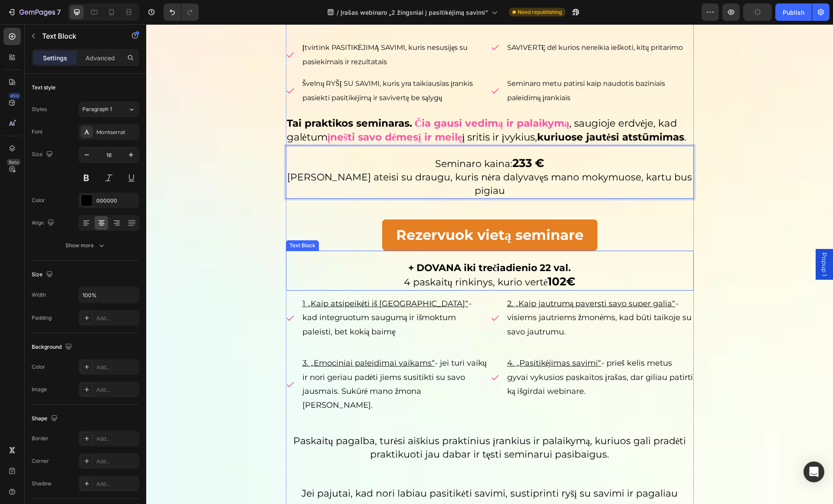  Describe the element at coordinates (117, 201) in the screenshot. I see `div: 000000` at that location.